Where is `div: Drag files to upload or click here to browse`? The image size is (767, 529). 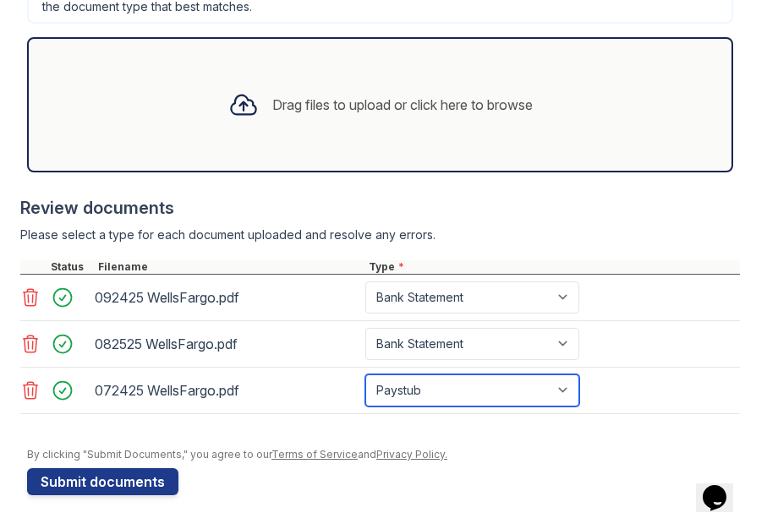 div: Drag files to upload or click here to browse is located at coordinates (402, 105).